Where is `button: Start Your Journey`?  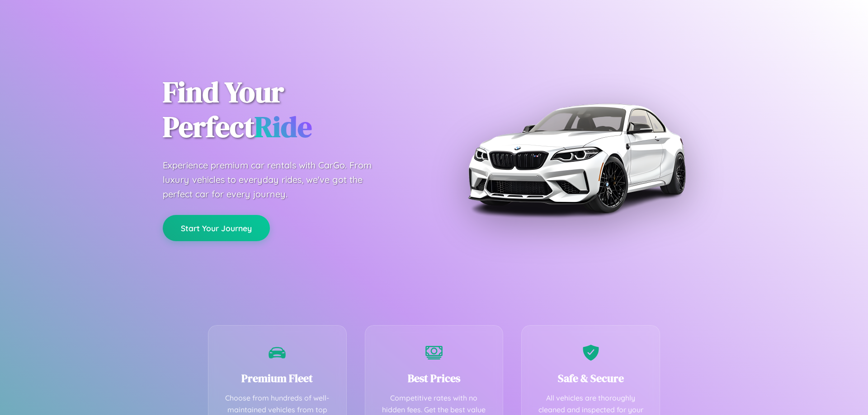
button: Start Your Journey is located at coordinates (216, 228).